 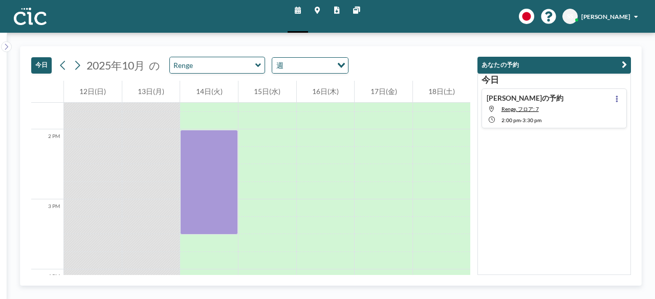 I want to click on button: 今日, so click(x=41, y=66).